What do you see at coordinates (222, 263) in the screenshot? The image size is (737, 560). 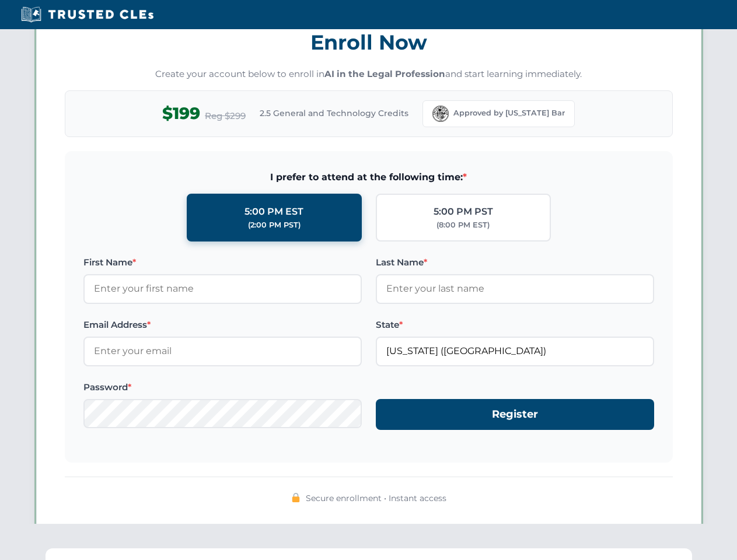 I see `label: First Name` at bounding box center [222, 263].